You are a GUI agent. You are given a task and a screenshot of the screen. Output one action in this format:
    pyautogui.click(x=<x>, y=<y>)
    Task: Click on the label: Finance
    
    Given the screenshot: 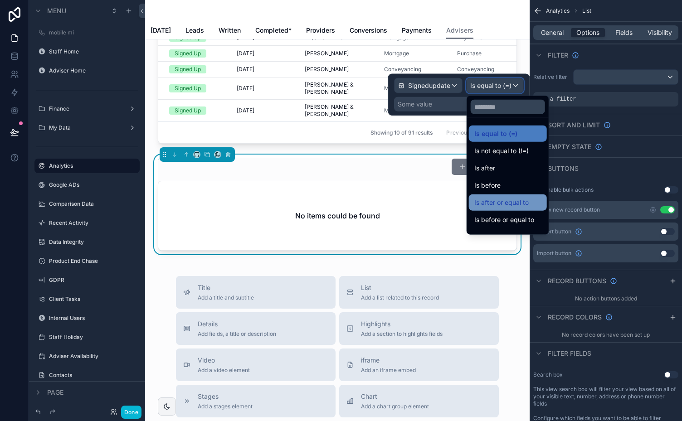 What is the action you would take?
    pyautogui.click(x=87, y=109)
    